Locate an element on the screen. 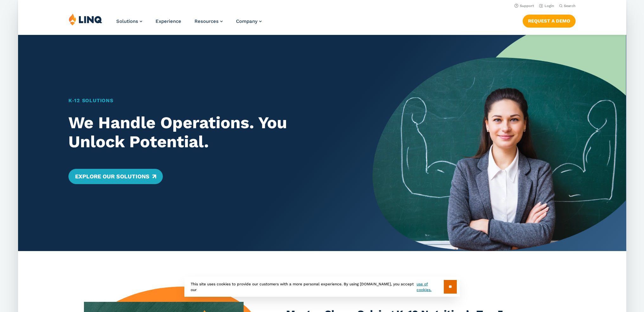 The image size is (644, 312). span: Solutions is located at coordinates (127, 22).